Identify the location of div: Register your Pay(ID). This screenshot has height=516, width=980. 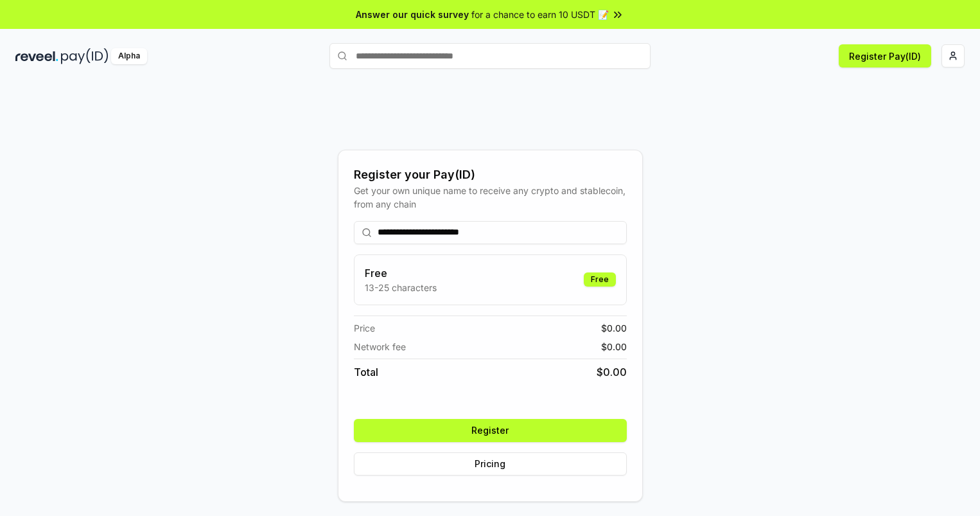
(490, 175).